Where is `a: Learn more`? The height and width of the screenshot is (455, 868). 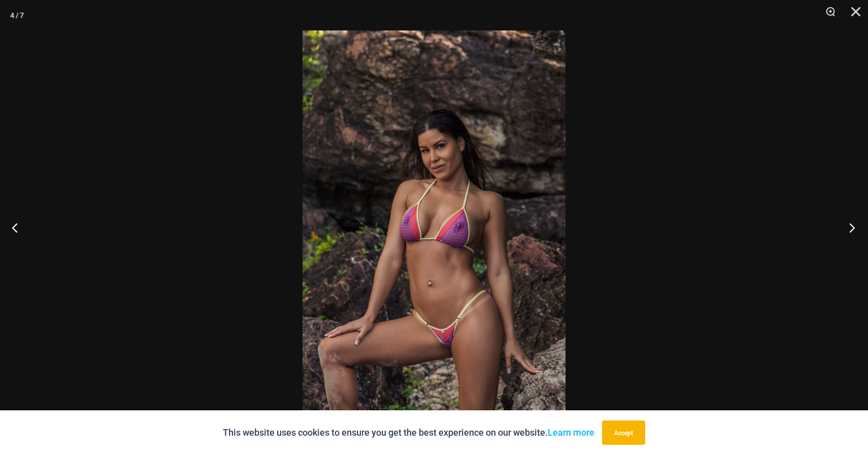
a: Learn more is located at coordinates (571, 432).